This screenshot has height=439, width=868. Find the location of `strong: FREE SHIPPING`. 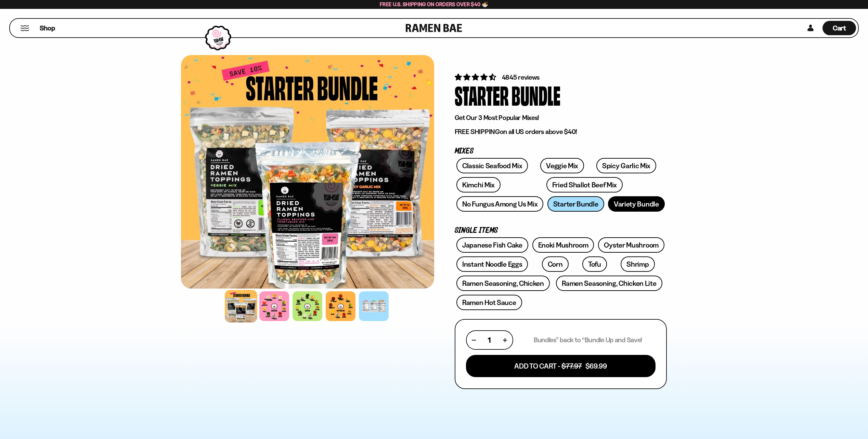

strong: FREE SHIPPING is located at coordinates (478, 131).